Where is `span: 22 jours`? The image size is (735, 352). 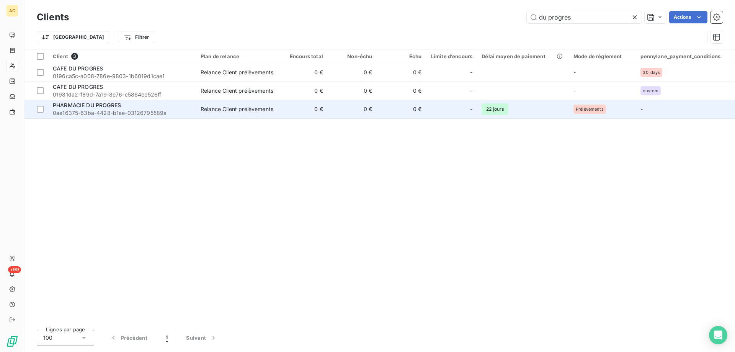 span: 22 jours is located at coordinates (495, 109).